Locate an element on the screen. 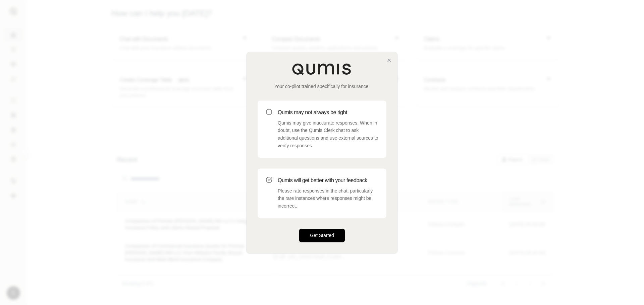  h3: Qumis may not always be right is located at coordinates (328, 113).